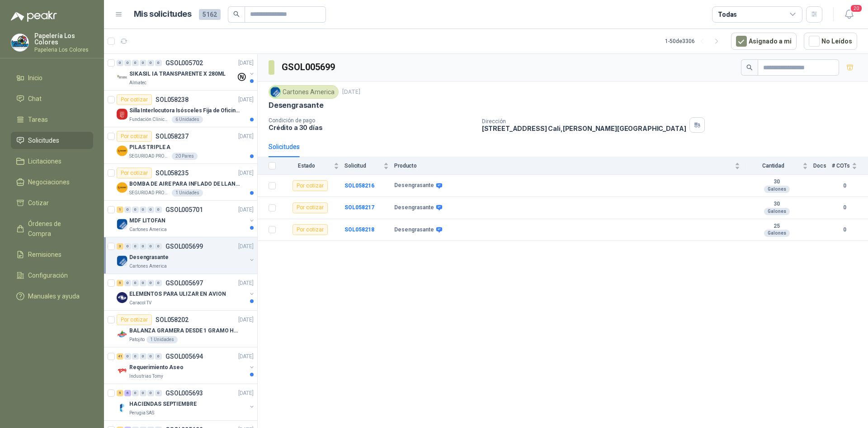 The image size is (868, 428). I want to click on th: Docs, so click(823, 165).